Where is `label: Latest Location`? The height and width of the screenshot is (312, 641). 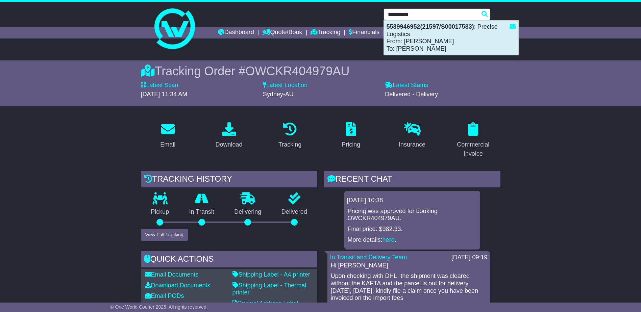
label: Latest Location is located at coordinates (285, 85).